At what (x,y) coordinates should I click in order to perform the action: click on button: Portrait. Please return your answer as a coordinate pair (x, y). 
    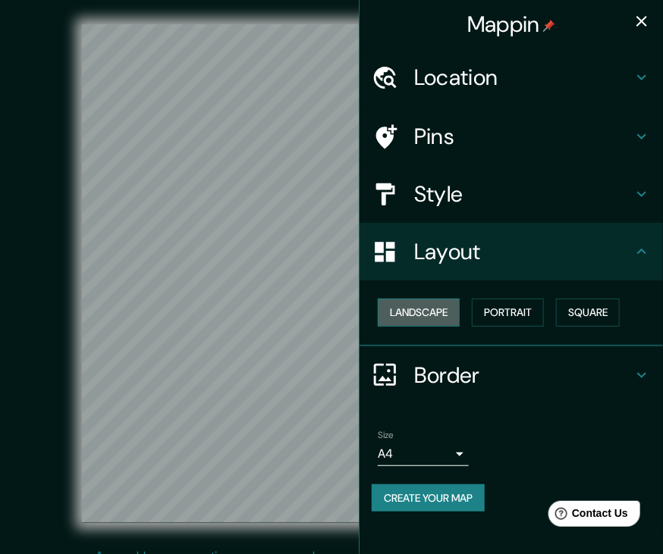
    Looking at the image, I should click on (507, 312).